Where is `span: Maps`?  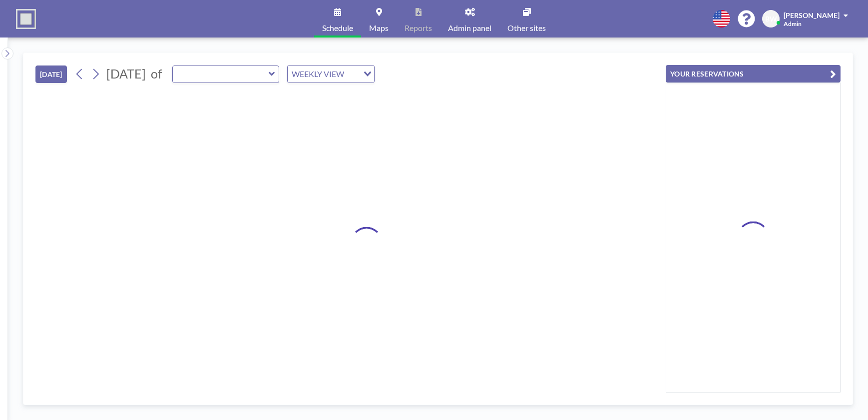
span: Maps is located at coordinates (378, 28).